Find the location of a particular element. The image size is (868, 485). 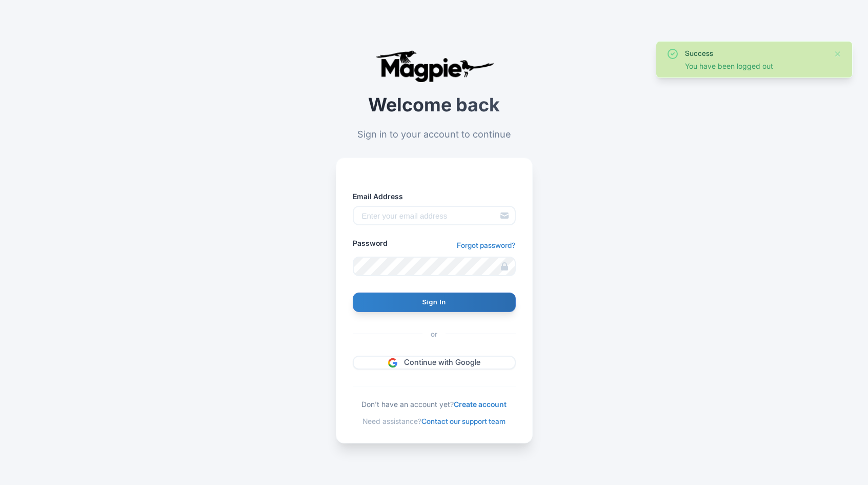

button: Close is located at coordinates (838, 54).